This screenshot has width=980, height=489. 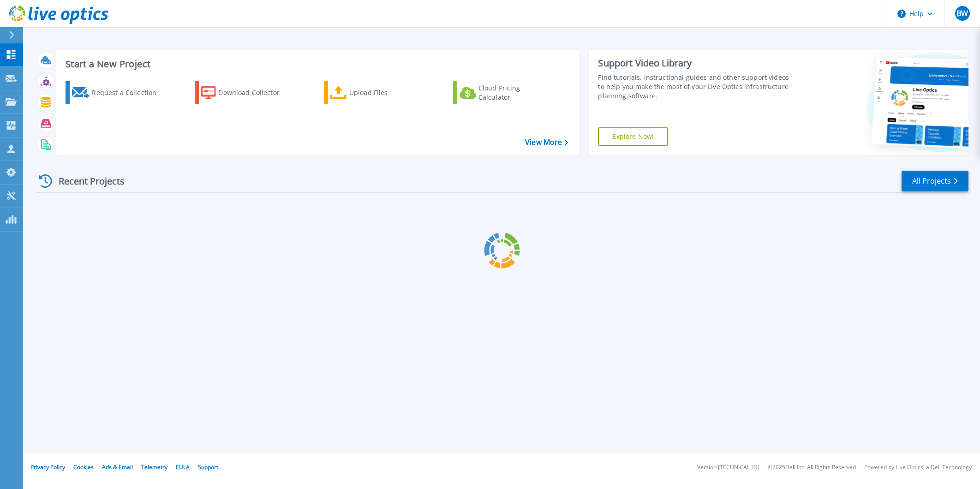 What do you see at coordinates (811, 467) in the screenshot?
I see `li: © 2025 Dell Inc. All Rights Reserved` at bounding box center [811, 467].